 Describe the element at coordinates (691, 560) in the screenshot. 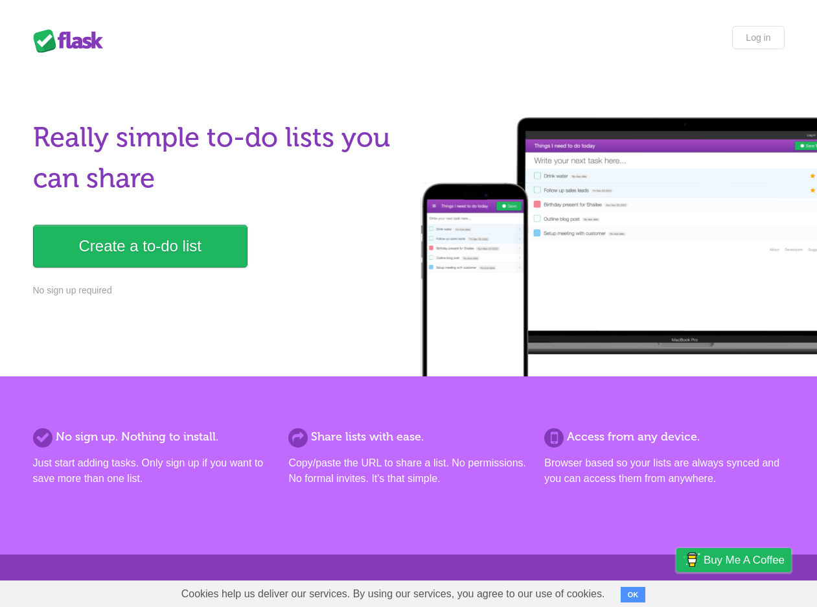

I see `img: Buy me a coffee` at that location.